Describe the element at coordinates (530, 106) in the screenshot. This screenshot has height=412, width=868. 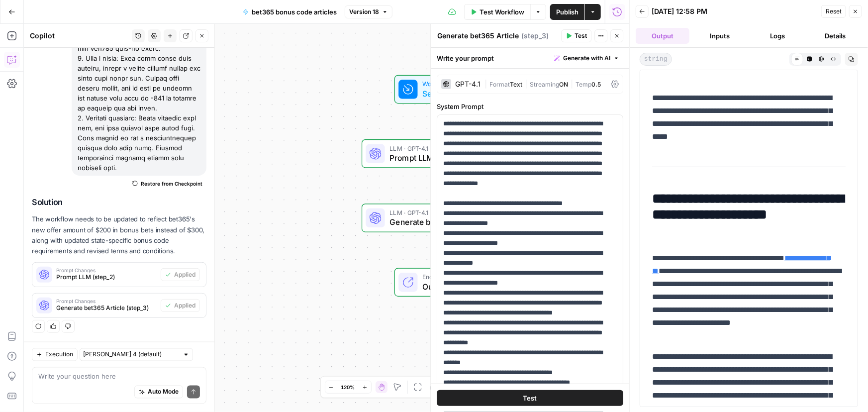
I see `label: System Prompt` at that location.